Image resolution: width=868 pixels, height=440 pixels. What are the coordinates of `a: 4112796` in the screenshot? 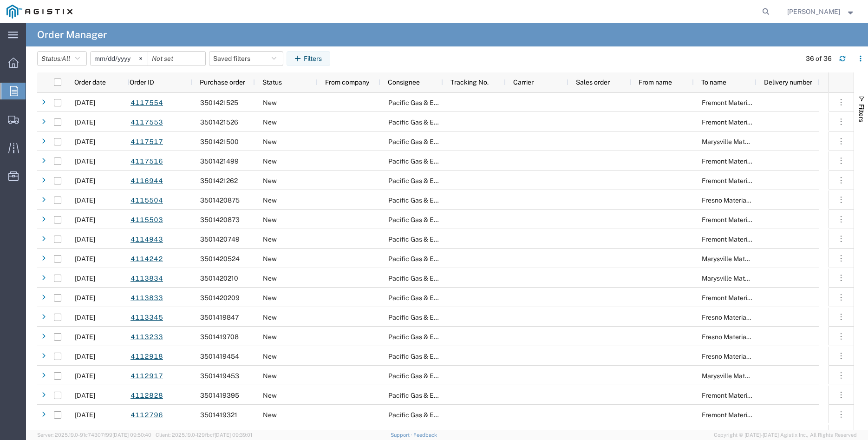 It's located at (147, 415).